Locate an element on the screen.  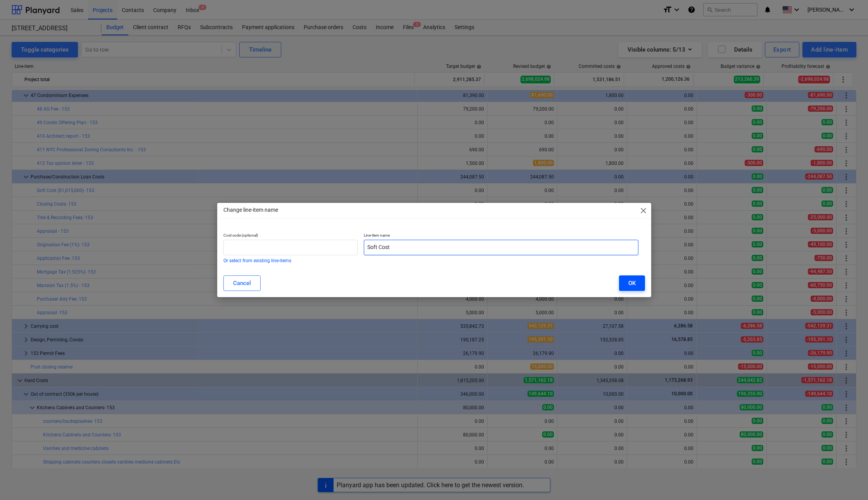
p: Line-item name is located at coordinates (501, 236).